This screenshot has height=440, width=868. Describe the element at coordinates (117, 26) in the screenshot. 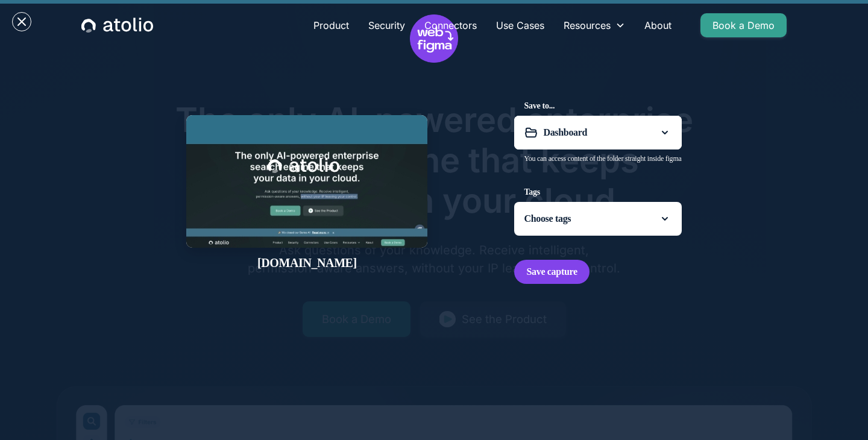

I see `a: home` at that location.